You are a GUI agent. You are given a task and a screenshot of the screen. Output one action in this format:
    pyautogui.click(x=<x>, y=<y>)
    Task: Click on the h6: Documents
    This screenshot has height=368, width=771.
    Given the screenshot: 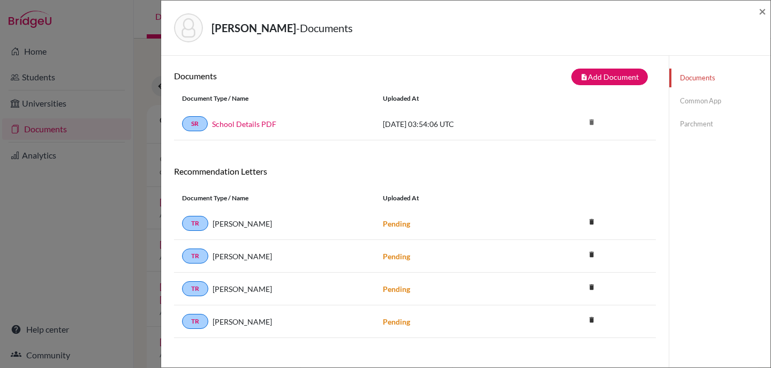 What is the action you would take?
    pyautogui.click(x=295, y=76)
    